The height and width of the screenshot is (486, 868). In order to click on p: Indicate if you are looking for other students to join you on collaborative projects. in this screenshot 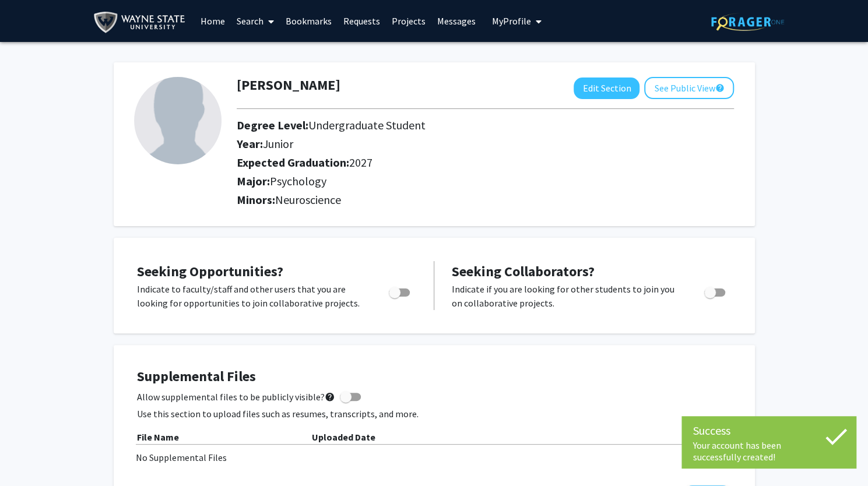, I will do `click(566, 296)`.